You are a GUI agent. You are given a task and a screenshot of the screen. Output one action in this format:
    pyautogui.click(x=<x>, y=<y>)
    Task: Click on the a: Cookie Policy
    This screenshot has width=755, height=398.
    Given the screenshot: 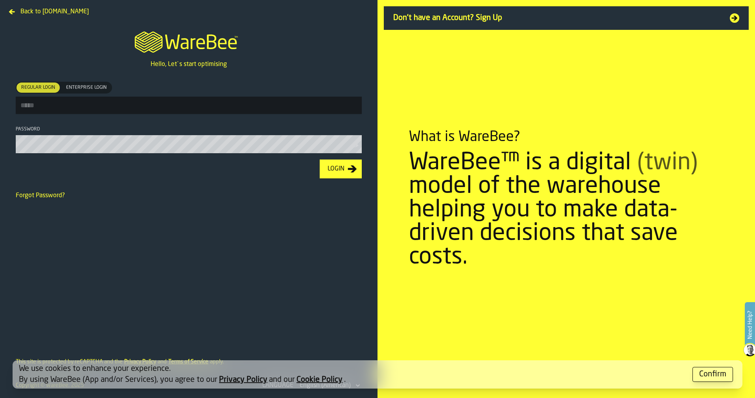 What is the action you would take?
    pyautogui.click(x=319, y=380)
    